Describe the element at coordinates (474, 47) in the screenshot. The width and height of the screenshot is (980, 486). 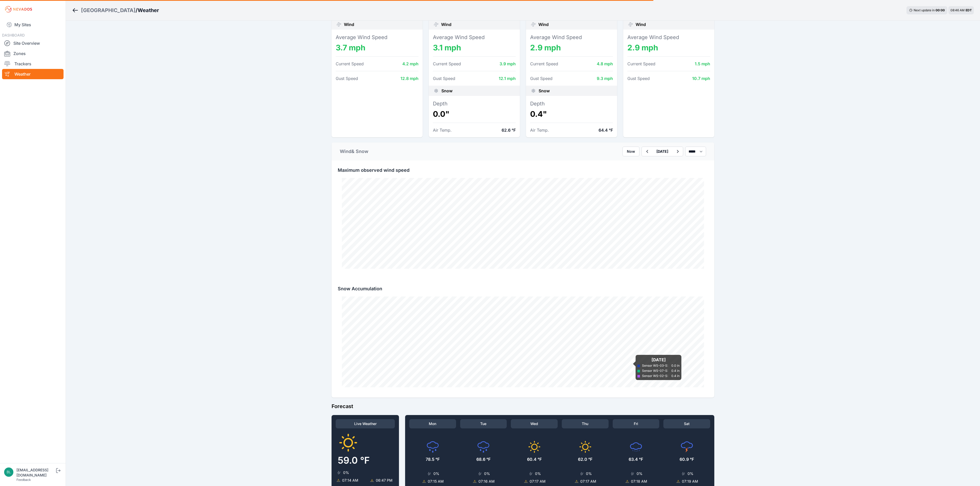
I see `dd: 3.1 mph` at that location.